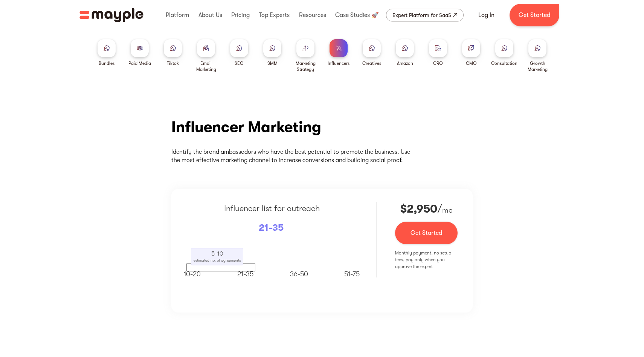 The image size is (644, 357). Describe the element at coordinates (339, 63) in the screenshot. I see `div: Influencers` at that location.